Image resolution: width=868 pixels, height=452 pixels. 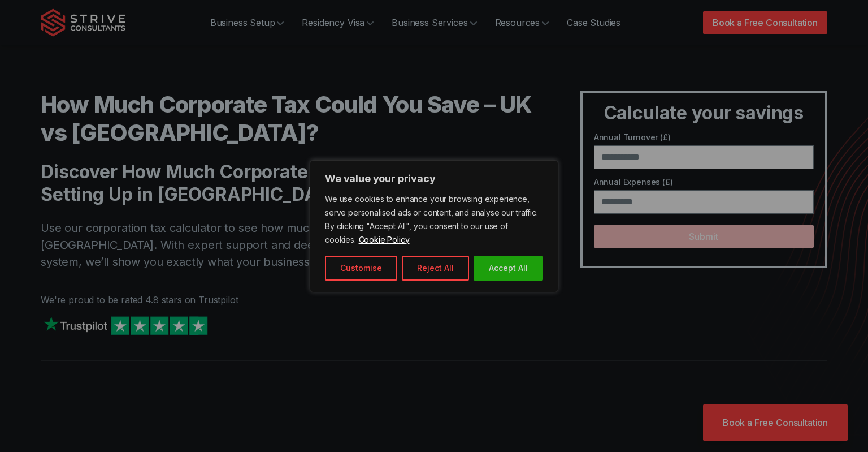 I want to click on p: We use cookies to enhance your browsing experience, serve personalised ads or content, and analys..., so click(x=434, y=219).